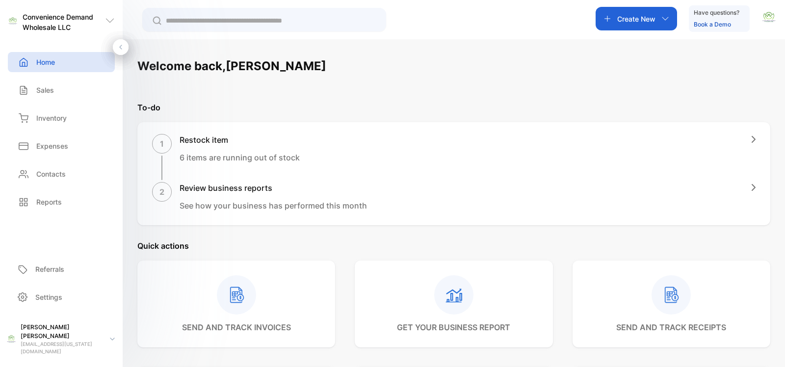  Describe the element at coordinates (49, 297) in the screenshot. I see `p: Settings` at that location.